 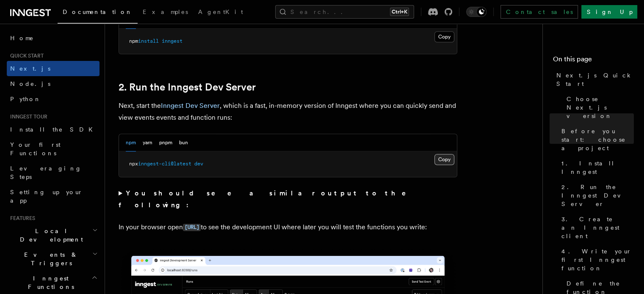 What do you see at coordinates (53, 38) in the screenshot?
I see `a: Home` at bounding box center [53, 38].